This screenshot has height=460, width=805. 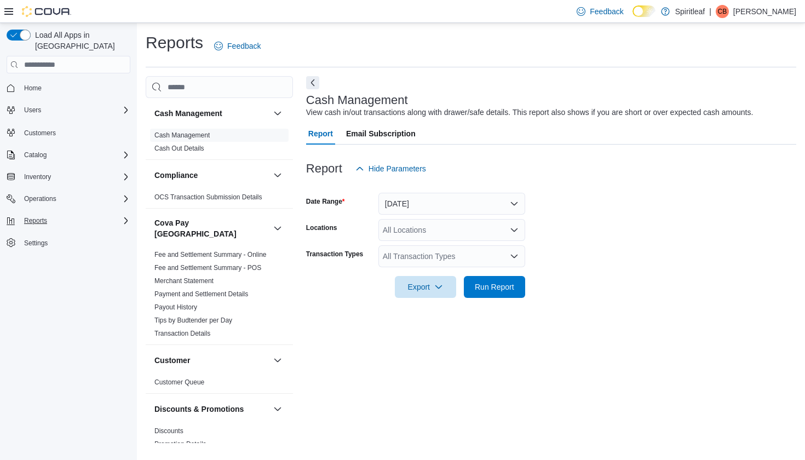 What do you see at coordinates (36, 243) in the screenshot?
I see `a: Settings` at bounding box center [36, 243].